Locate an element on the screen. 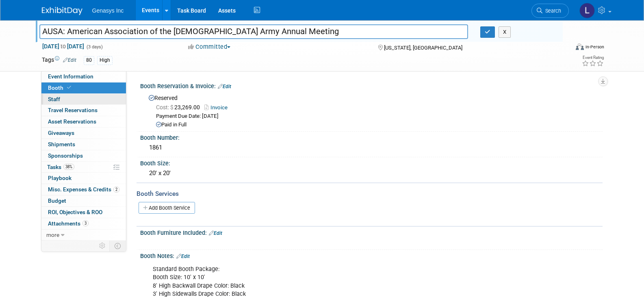  div: High is located at coordinates (105, 60).